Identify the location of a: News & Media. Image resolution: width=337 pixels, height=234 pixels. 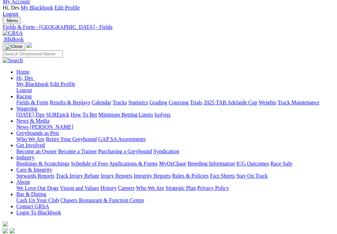
(33, 121).